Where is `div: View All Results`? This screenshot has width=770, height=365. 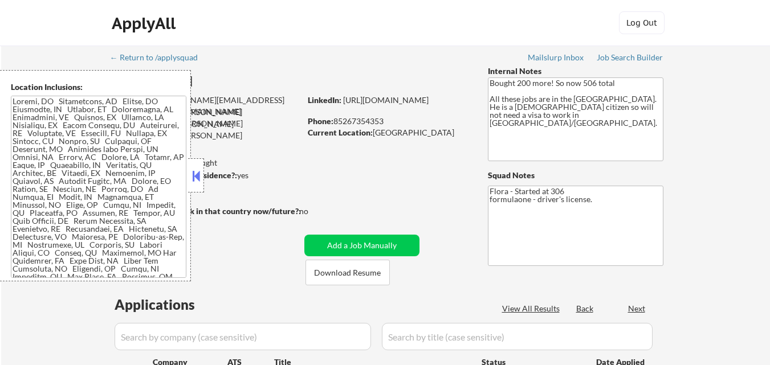 div: View All Results is located at coordinates (532, 309).